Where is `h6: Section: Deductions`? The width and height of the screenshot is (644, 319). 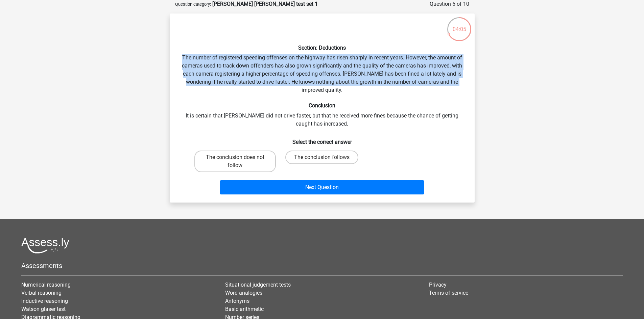 h6: Section: Deductions is located at coordinates (322, 48).